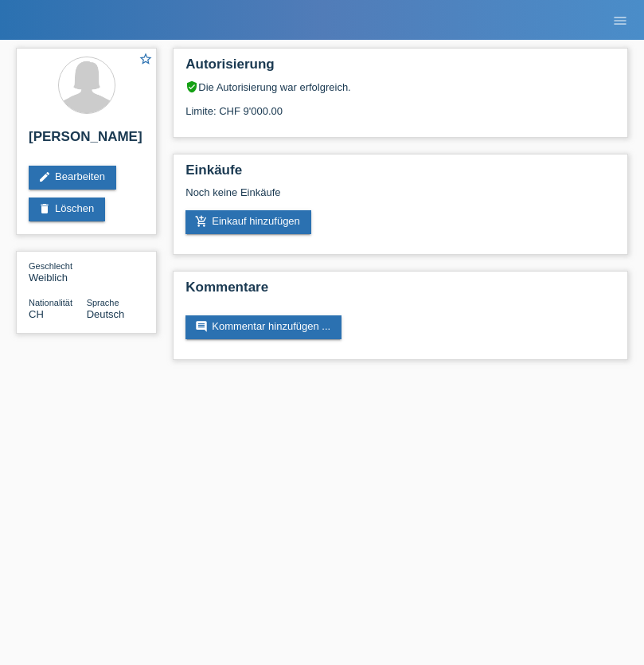 This screenshot has width=644, height=665. Describe the element at coordinates (45, 208) in the screenshot. I see `i: delete` at that location.